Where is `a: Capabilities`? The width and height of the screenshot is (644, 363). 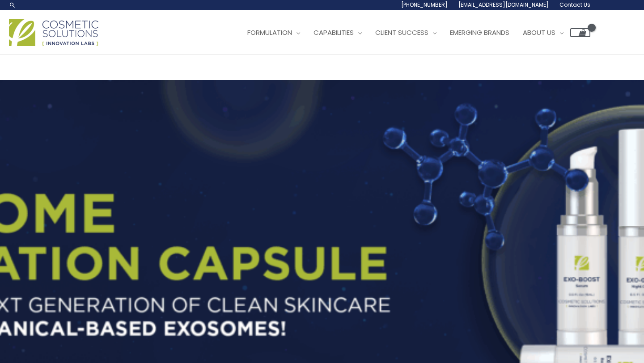
a: Capabilities is located at coordinates (337, 33).